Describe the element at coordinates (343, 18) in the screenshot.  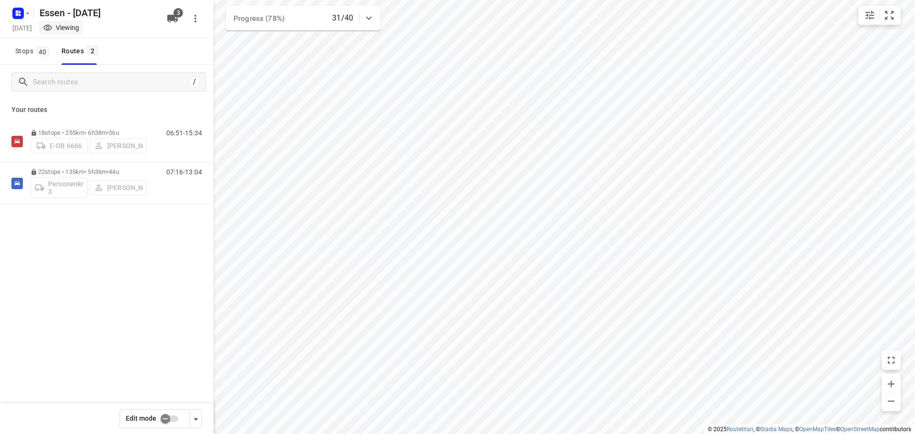
I see `p: 31/40` at that location.